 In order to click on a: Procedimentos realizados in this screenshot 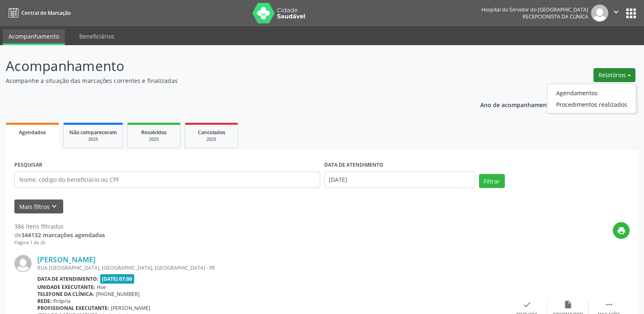, I will do `click(592, 104)`.